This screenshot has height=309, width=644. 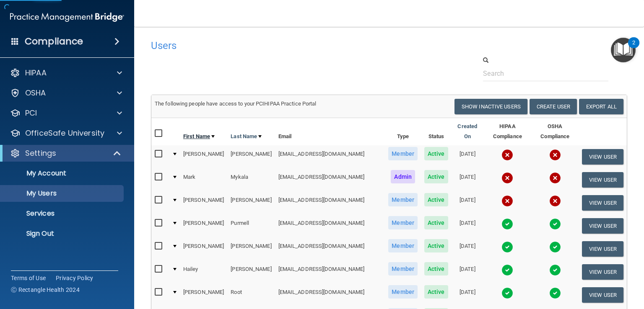 What do you see at coordinates (203, 272) in the screenshot?
I see `td: Hailey` at bounding box center [203, 272].